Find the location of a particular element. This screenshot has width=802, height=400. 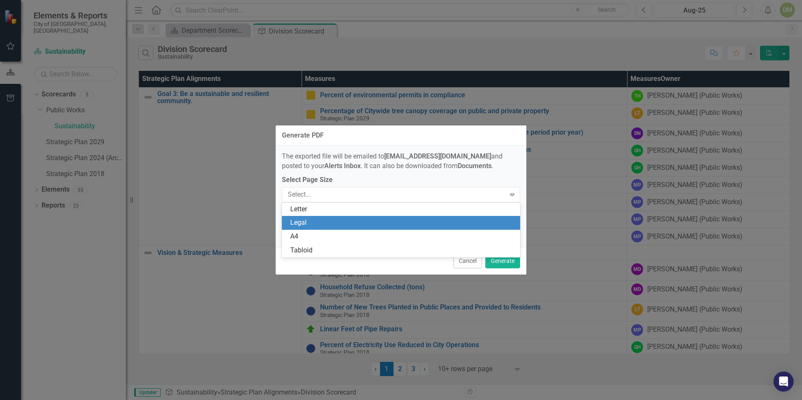

label: Select Page Size is located at coordinates (401, 180).